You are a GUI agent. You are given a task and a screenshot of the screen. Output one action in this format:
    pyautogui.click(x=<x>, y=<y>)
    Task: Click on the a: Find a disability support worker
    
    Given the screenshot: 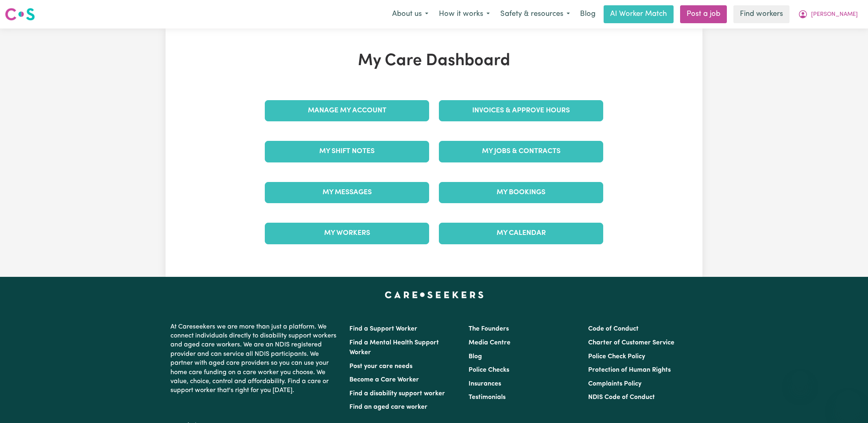 What is the action you would take?
    pyautogui.click(x=398, y=394)
    